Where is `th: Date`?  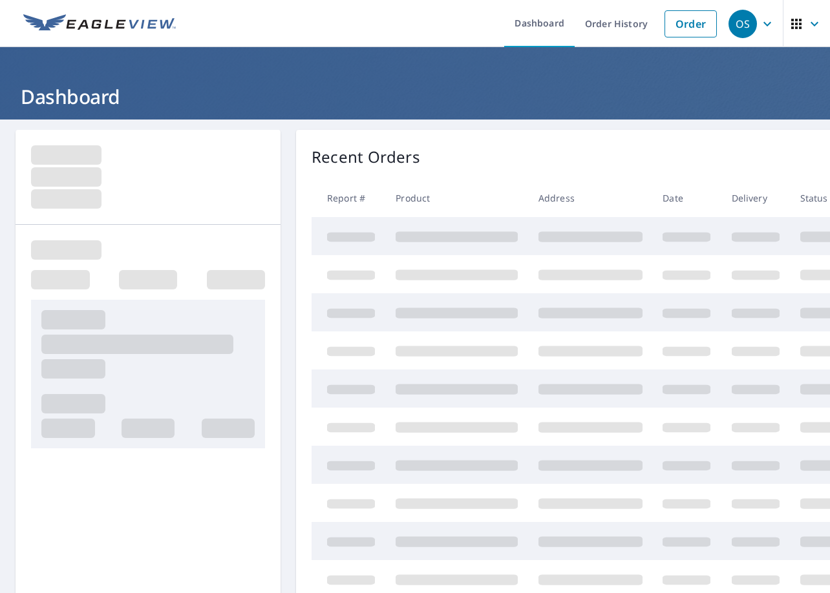
th: Date is located at coordinates (686, 198).